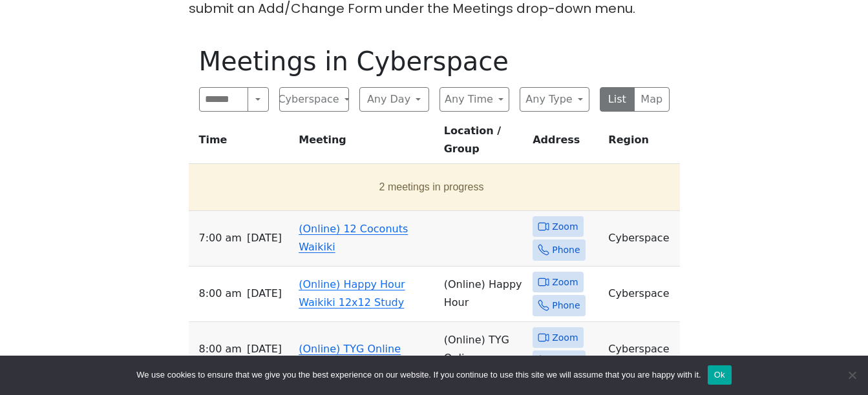 Image resolution: width=868 pixels, height=395 pixels. I want to click on input: Search, so click(224, 99).